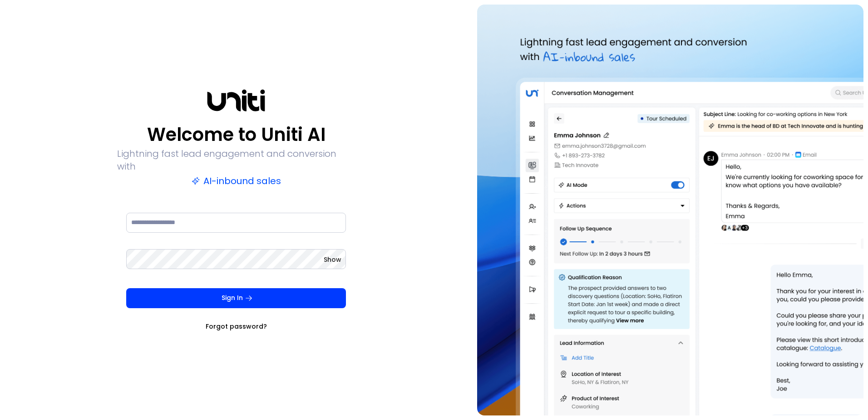  Describe the element at coordinates (670, 210) in the screenshot. I see `img: auth-hero.png` at that location.